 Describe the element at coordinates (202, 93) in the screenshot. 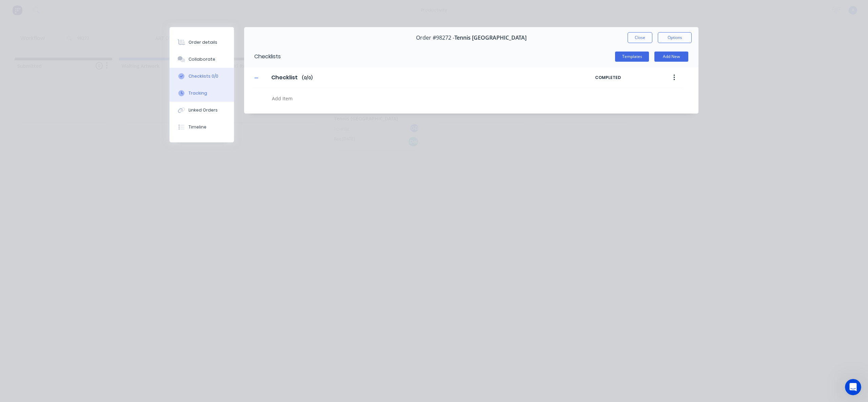

I see `button: Tracking` at that location.